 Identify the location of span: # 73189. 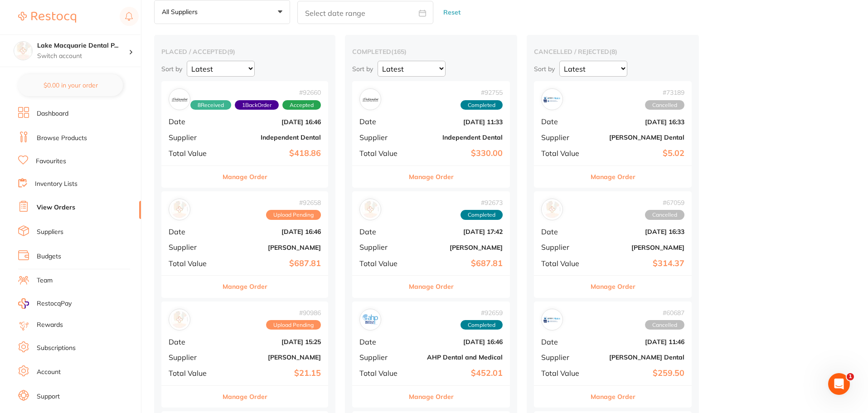
(664, 92).